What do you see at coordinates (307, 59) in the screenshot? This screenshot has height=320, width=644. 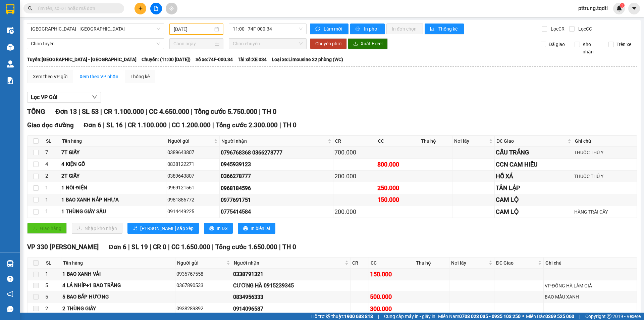 I see `span: Loại xe: Limousine 32 phòng (WC)` at bounding box center [307, 59].